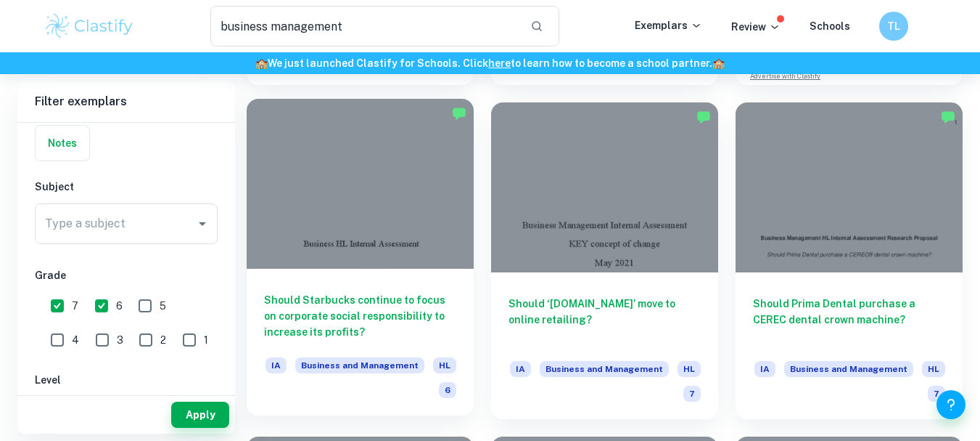  What do you see at coordinates (756, 27) in the screenshot?
I see `p: Review` at bounding box center [756, 27].